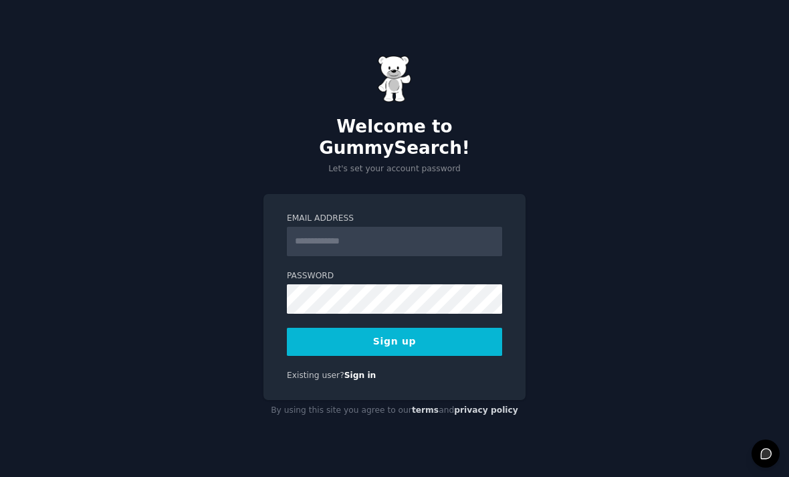 The image size is (789, 477). Describe the element at coordinates (394, 137) in the screenshot. I see `h2: Welcome to GummySearch!` at that location.